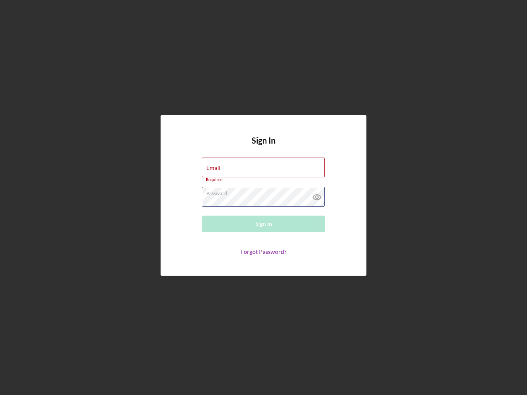  What do you see at coordinates (263, 180) in the screenshot?
I see `div: Required` at bounding box center [263, 180].